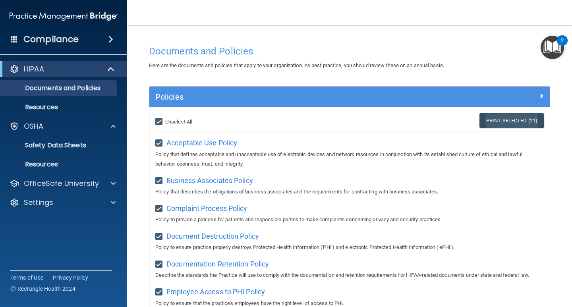 The image size is (572, 307). Describe the element at coordinates (350, 275) in the screenshot. I see `p: Describe the standards the Practice will use to comply with the documentation and retention requi...` at that location.